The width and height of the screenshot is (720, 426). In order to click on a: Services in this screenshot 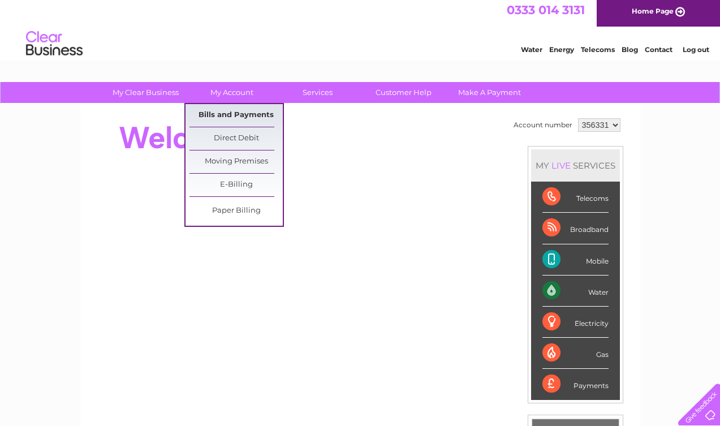, I will do `click(317, 92)`.